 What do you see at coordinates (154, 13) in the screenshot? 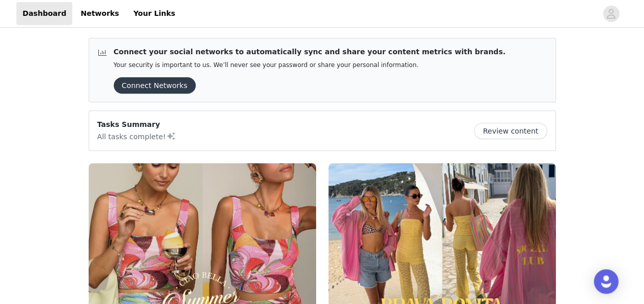
I see `a: Your Links` at bounding box center [154, 13].